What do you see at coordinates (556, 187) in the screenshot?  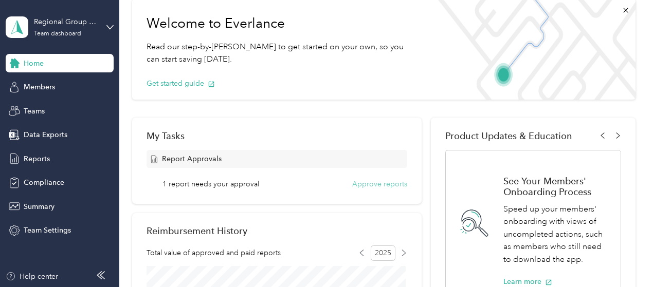 I see `h1: See Your Members' Onboarding Process` at bounding box center [556, 187].